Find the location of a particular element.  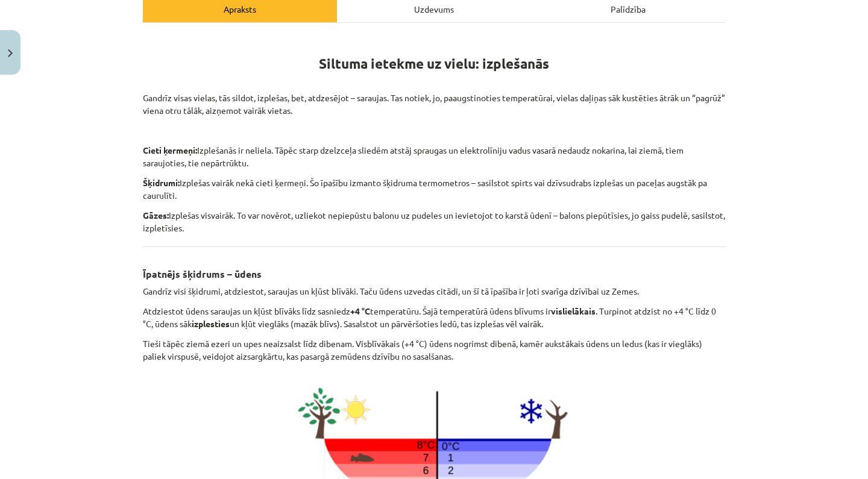

p: Gandrīz visi šķidrumi, atdziestot, saraujas un kļūst blīvāki. Taču ūdens uzvedas citādi, un šī tā... is located at coordinates (434, 291).